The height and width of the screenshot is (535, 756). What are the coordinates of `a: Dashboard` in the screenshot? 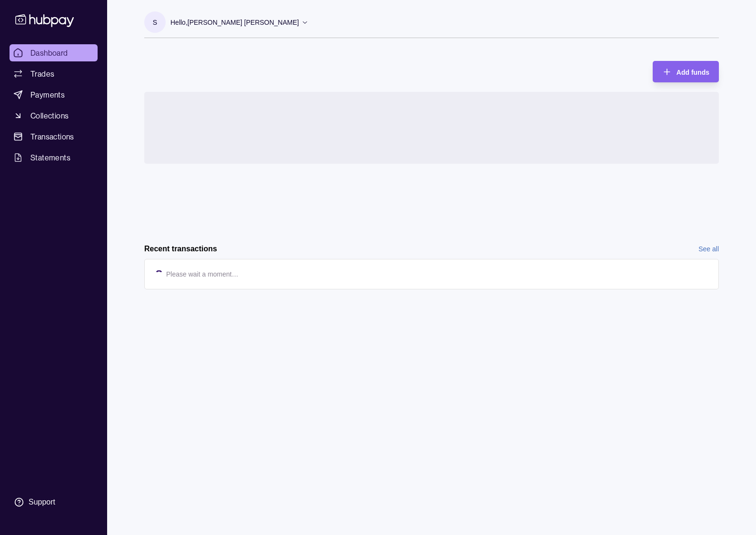 It's located at (54, 53).